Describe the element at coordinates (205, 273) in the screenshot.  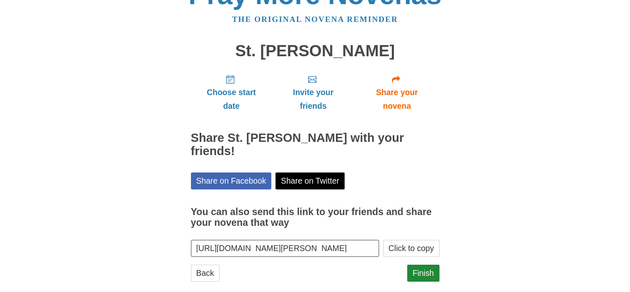
I see `a: Back` at that location.